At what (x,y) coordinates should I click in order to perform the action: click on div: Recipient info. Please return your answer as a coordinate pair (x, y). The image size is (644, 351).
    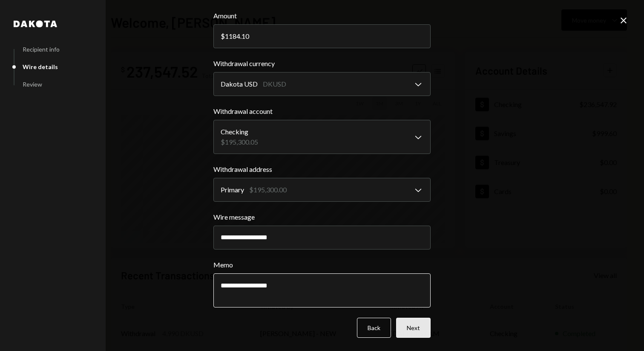
    Looking at the image, I should click on (41, 49).